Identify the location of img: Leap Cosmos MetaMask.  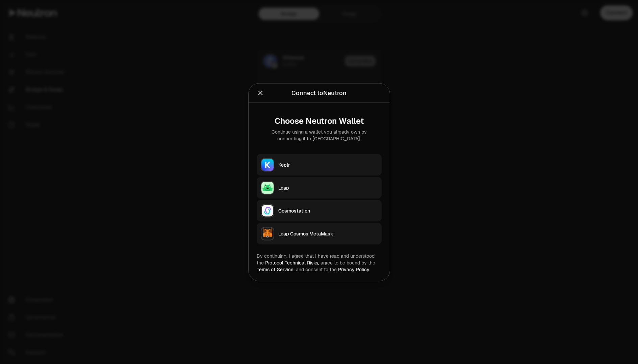
(267, 234).